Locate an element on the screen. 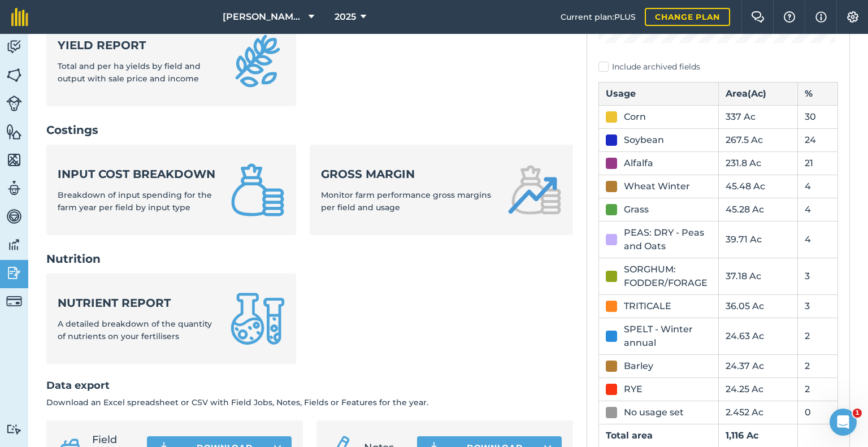 The image size is (868, 447). div: SORGHUM: FODDER/FORAGE is located at coordinates (668, 277).